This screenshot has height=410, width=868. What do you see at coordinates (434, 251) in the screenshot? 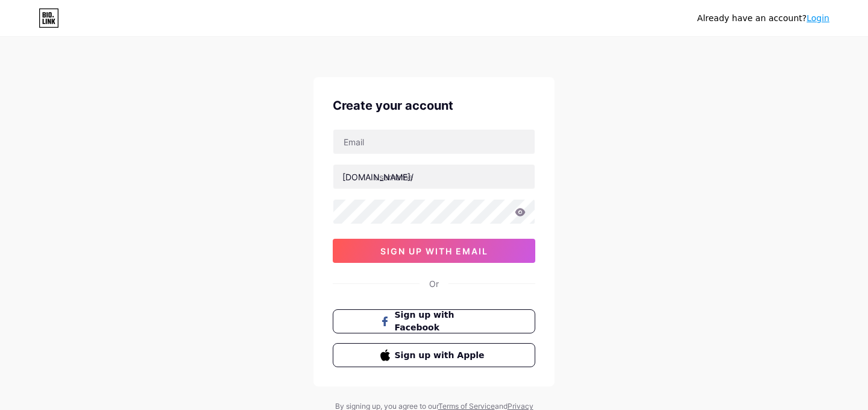
I see `span: sign up with email` at bounding box center [434, 251].